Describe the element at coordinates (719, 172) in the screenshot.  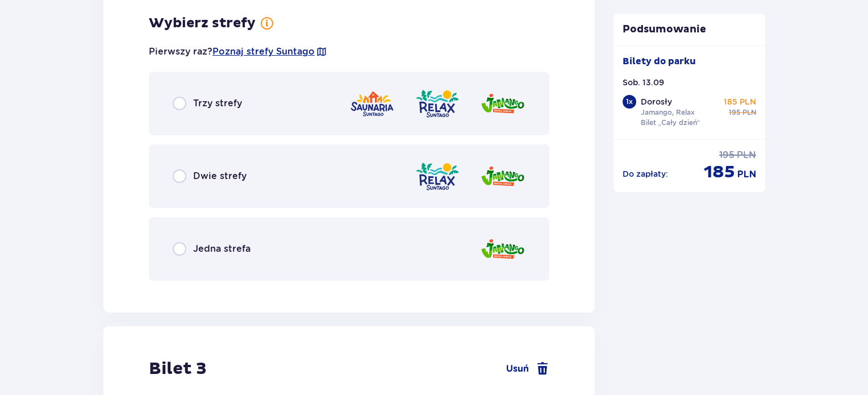
I see `p: 185` at that location.